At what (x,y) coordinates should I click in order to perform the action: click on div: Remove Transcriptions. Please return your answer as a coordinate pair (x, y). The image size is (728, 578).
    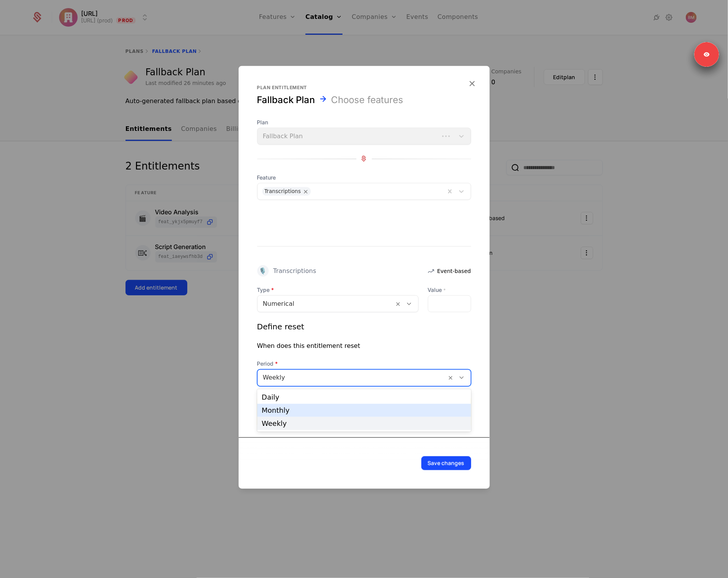
    Looking at the image, I should click on (306, 191).